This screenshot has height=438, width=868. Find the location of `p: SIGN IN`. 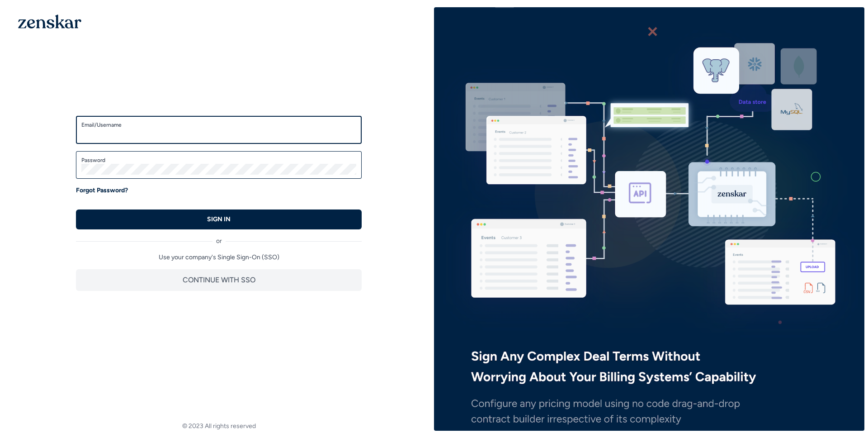

p: SIGN IN is located at coordinates (219, 220).